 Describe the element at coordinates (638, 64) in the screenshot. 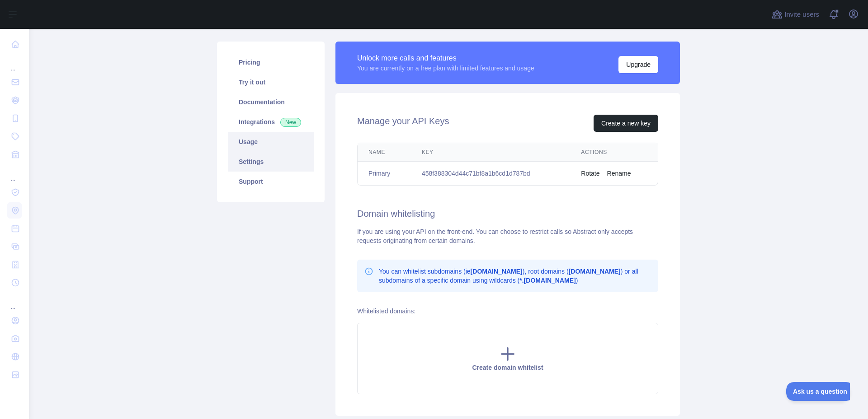

I see `button: Upgrade` at that location.